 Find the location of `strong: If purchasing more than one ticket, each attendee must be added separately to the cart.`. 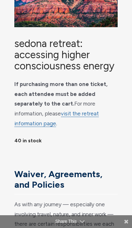

strong: If purchasing more than one ticket, each attendee must be added separately to the cart. is located at coordinates (61, 94).